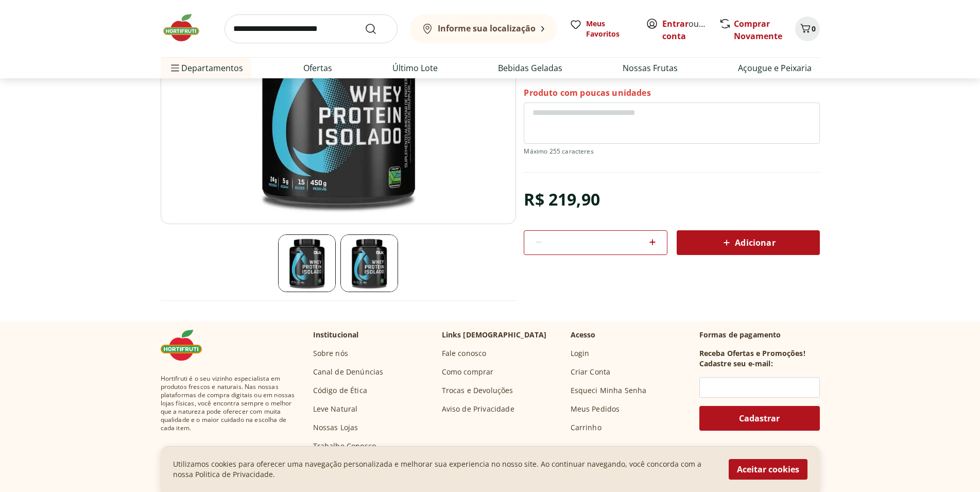 The height and width of the screenshot is (492, 980). What do you see at coordinates (311, 29) in the screenshot?
I see `input: search` at bounding box center [311, 29].